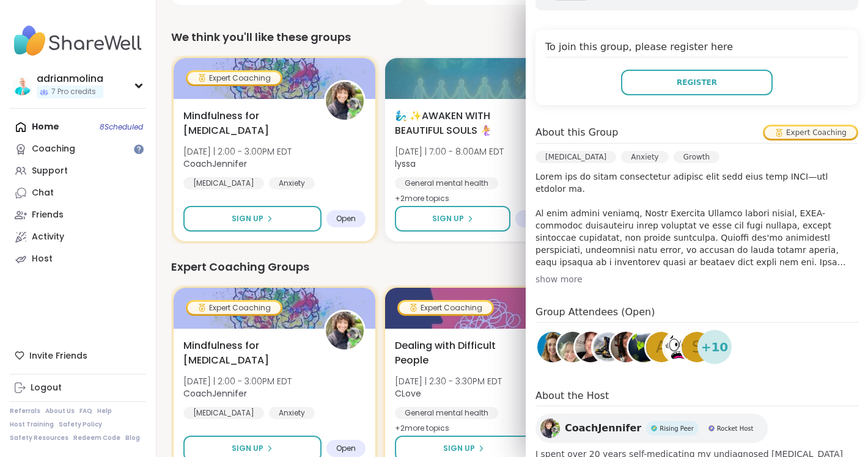 The width and height of the screenshot is (868, 457). Describe the element at coordinates (78, 149) in the screenshot. I see `a: Coaching` at that location.